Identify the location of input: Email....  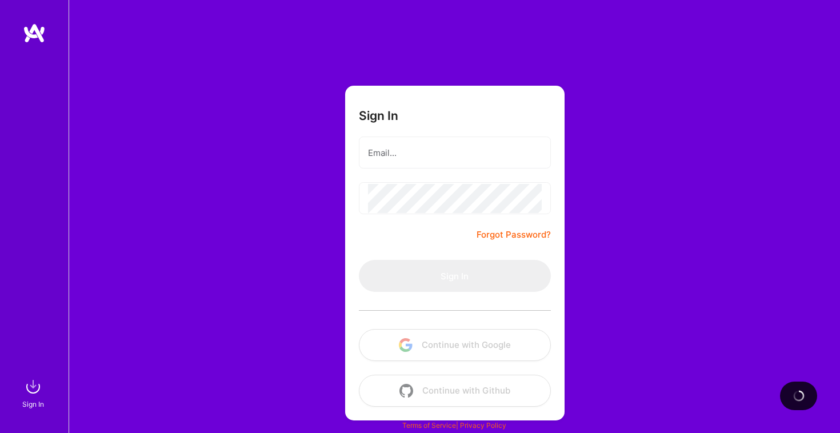
(455, 153).